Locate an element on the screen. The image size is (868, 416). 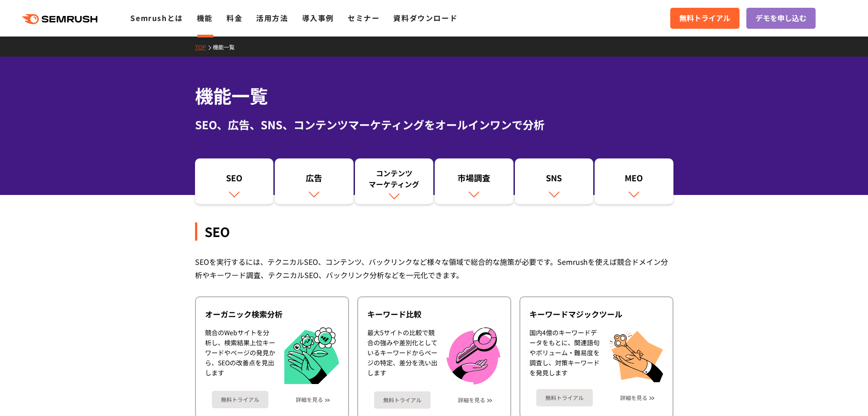
span: 無料トライアル is located at coordinates (705, 18).